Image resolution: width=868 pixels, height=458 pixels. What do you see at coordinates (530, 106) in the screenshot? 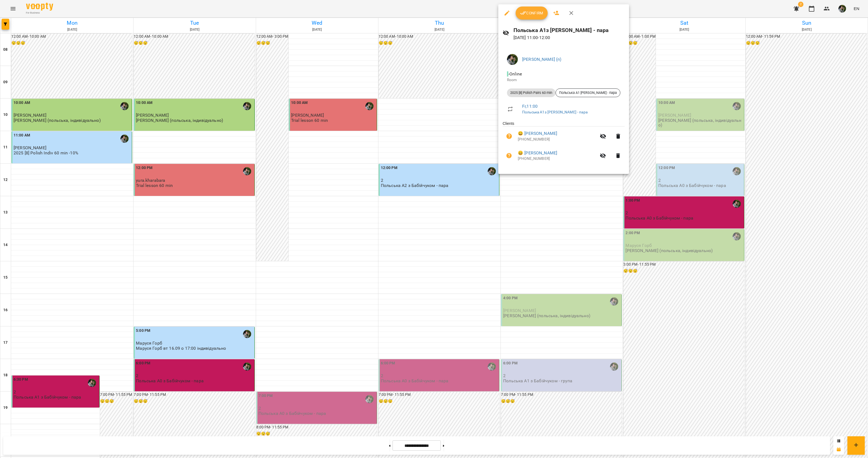
I see `a: Fr , 11:00` at bounding box center [530, 106].